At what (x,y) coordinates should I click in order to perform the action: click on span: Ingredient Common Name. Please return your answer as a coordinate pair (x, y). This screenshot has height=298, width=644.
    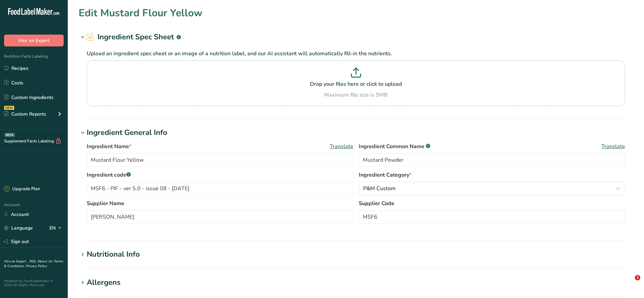
    Looking at the image, I should click on (394, 146).